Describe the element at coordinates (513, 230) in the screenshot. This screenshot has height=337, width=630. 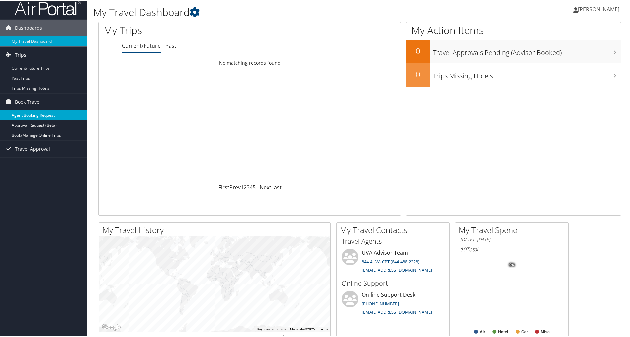
I see `h2: My Travel Spend` at that location.